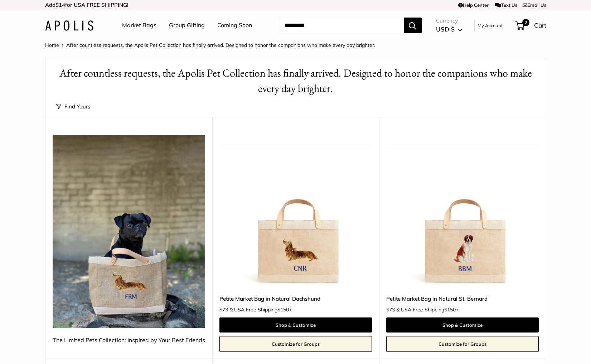  Describe the element at coordinates (449, 29) in the screenshot. I see `button: USD $` at that location.